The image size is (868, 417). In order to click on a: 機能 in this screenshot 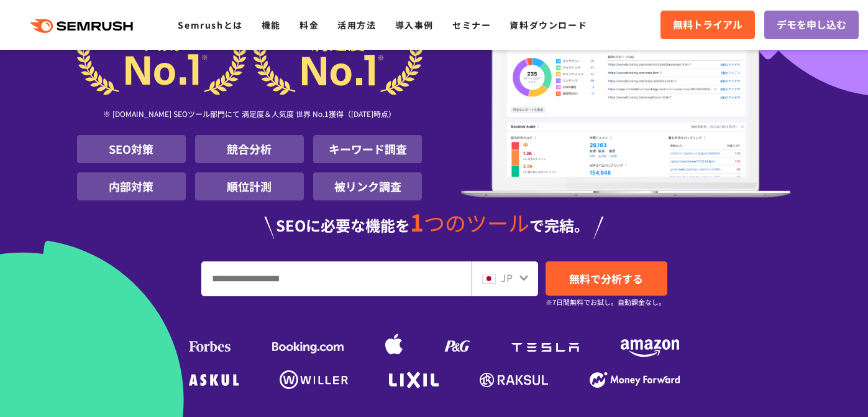, I will do `click(271, 25)`.